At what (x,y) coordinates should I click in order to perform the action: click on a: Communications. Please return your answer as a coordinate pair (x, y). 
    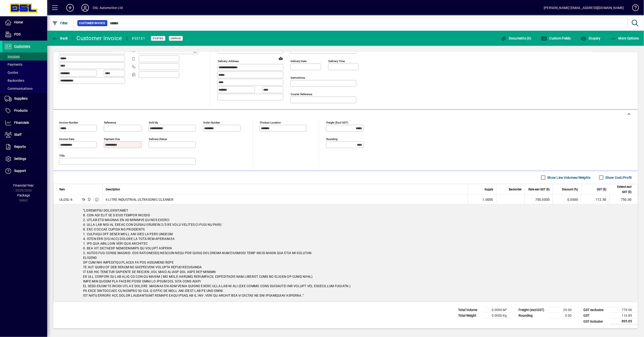
    Looking at the image, I should click on (25, 89).